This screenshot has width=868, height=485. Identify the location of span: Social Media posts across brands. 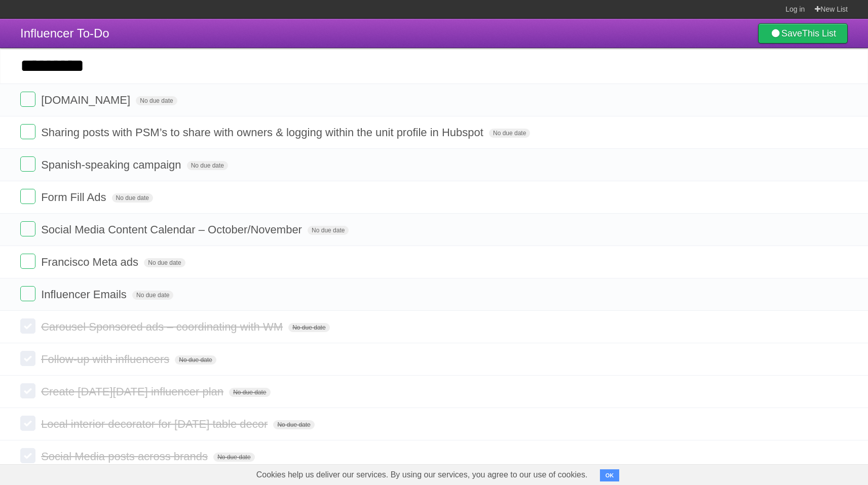
(126, 456).